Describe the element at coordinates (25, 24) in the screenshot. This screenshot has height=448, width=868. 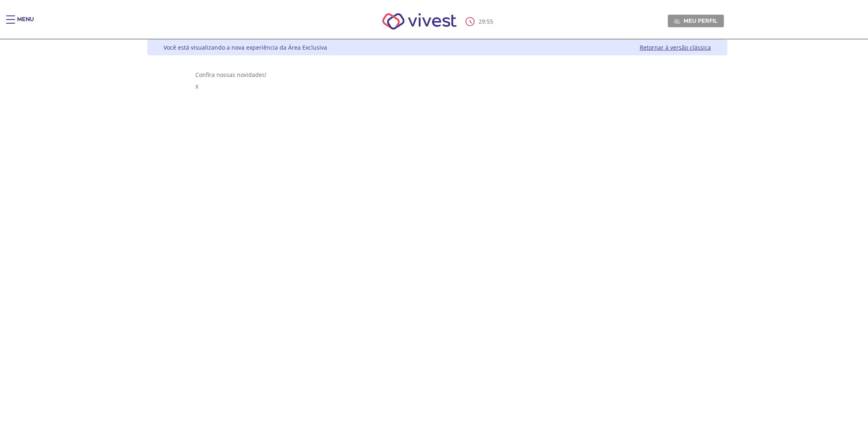
I see `div: Menu` at that location.